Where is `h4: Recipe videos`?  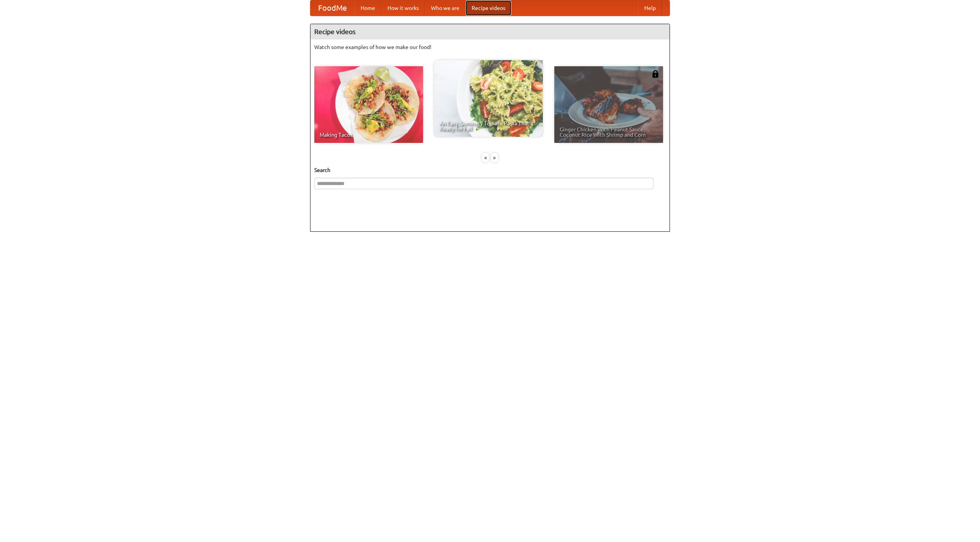 h4: Recipe videos is located at coordinates (490, 32).